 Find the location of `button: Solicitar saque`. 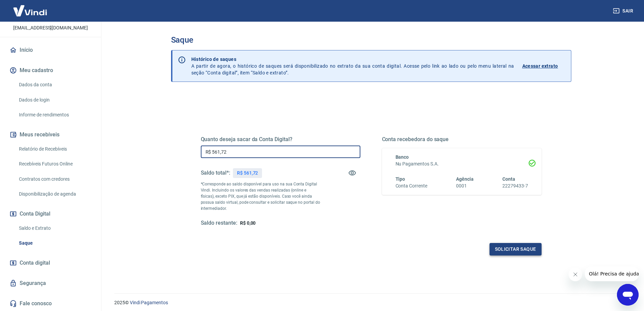

button: Solicitar saque is located at coordinates (516, 249).